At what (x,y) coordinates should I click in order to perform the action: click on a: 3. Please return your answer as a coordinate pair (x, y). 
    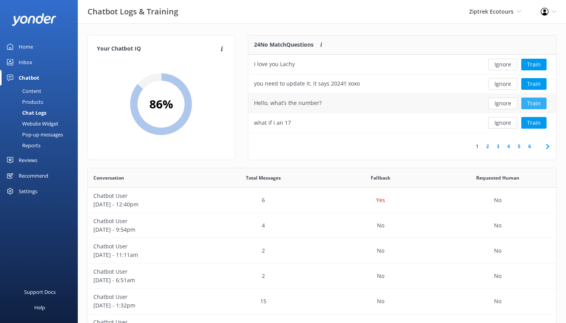
    Looking at the image, I should click on (498, 146).